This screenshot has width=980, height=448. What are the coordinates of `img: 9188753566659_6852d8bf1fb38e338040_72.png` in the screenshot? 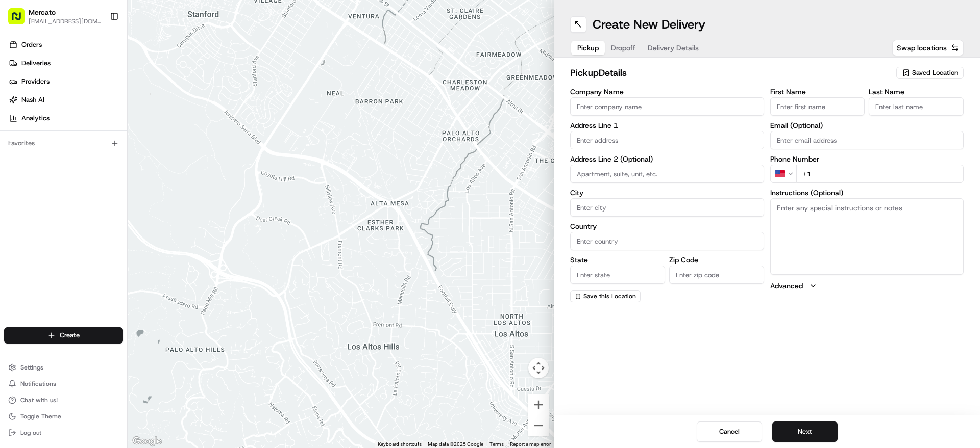 It's located at (30, 135).